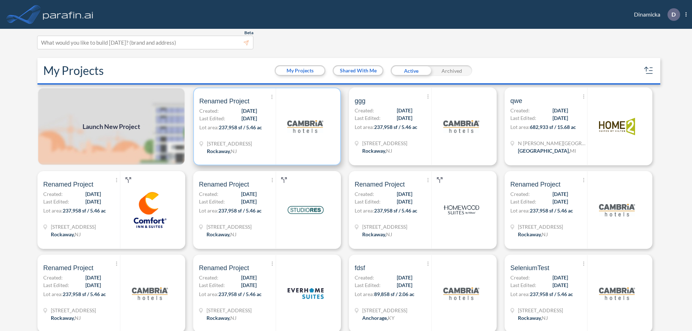 This screenshot has height=331, width=692. I want to click on span: N Wyndham Hill Dr NE, so click(552, 143).